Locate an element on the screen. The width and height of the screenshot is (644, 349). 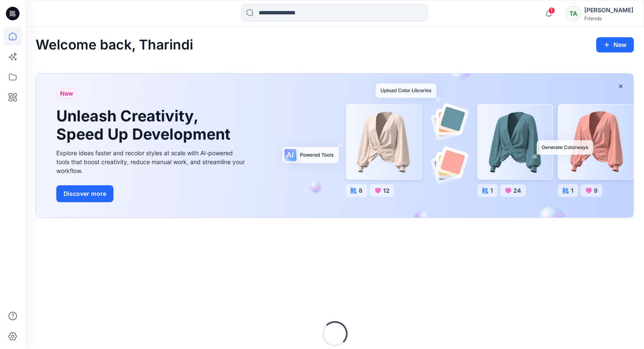
button: New is located at coordinates (615, 45).